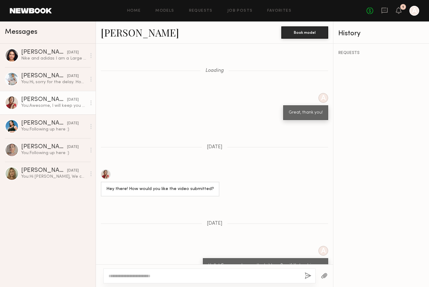  Describe the element at coordinates (134, 11) in the screenshot. I see `a: Home` at that location.